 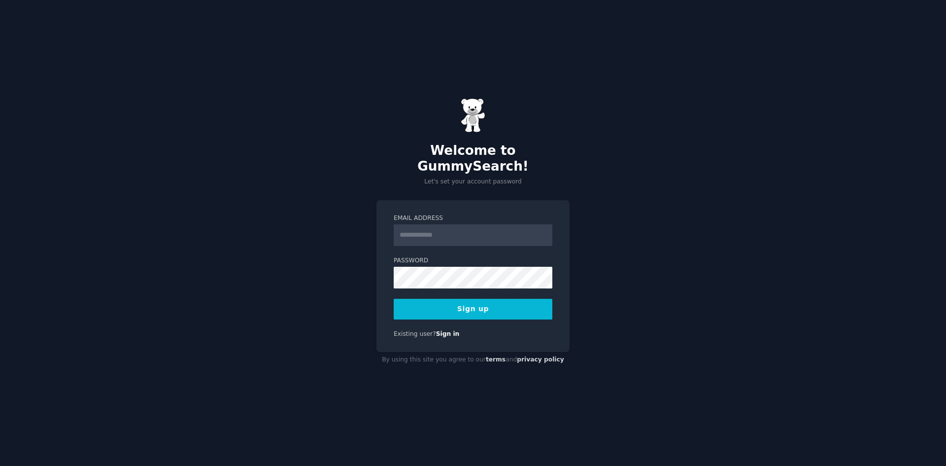 I want to click on img: Gummy Bear, so click(x=473, y=115).